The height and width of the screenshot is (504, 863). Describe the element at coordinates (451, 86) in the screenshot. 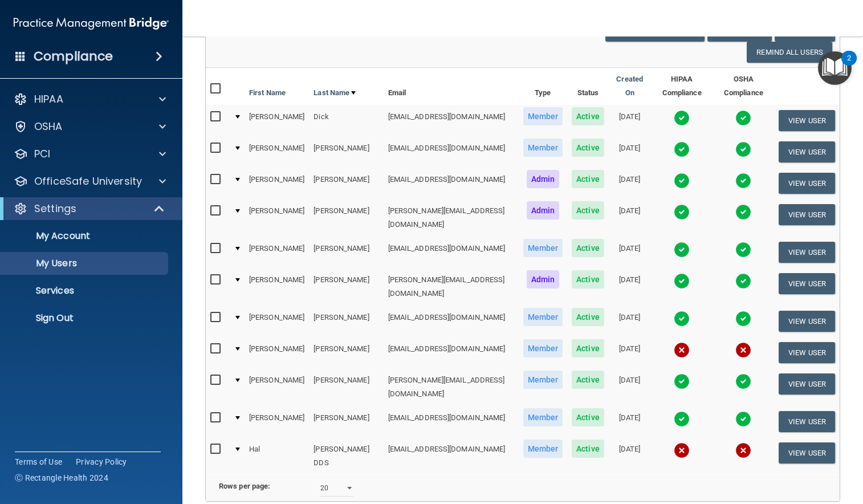

I see `th: Email` at that location.